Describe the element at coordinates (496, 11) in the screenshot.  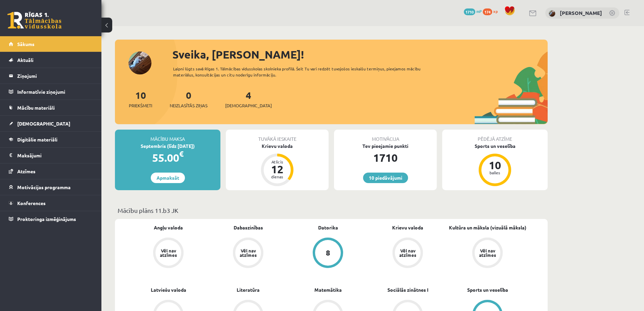
I see `span: xp` at that location.